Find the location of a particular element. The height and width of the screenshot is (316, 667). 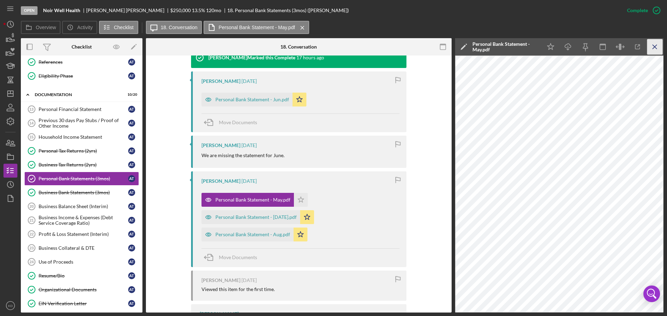

div: Personal Bank Statement - Jun.pdf is located at coordinates (252, 100).